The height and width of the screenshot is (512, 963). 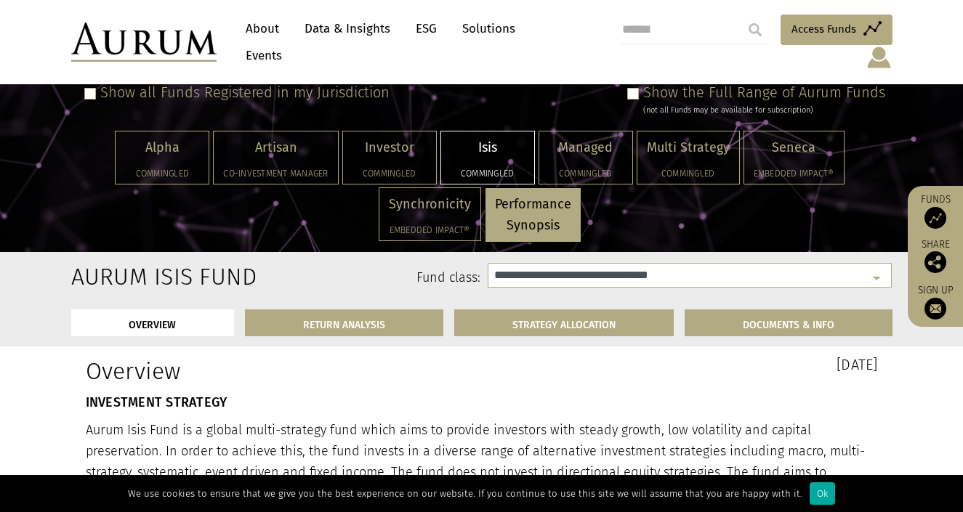 I want to click on a: Solutions, so click(x=489, y=28).